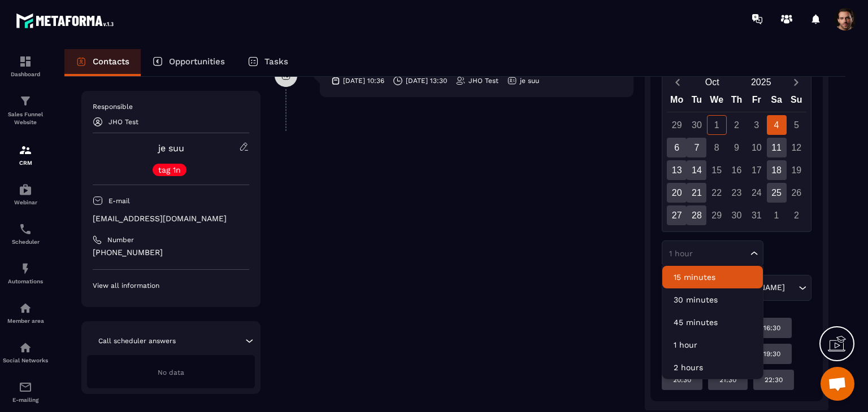  I want to click on div: 8, so click(717, 147).